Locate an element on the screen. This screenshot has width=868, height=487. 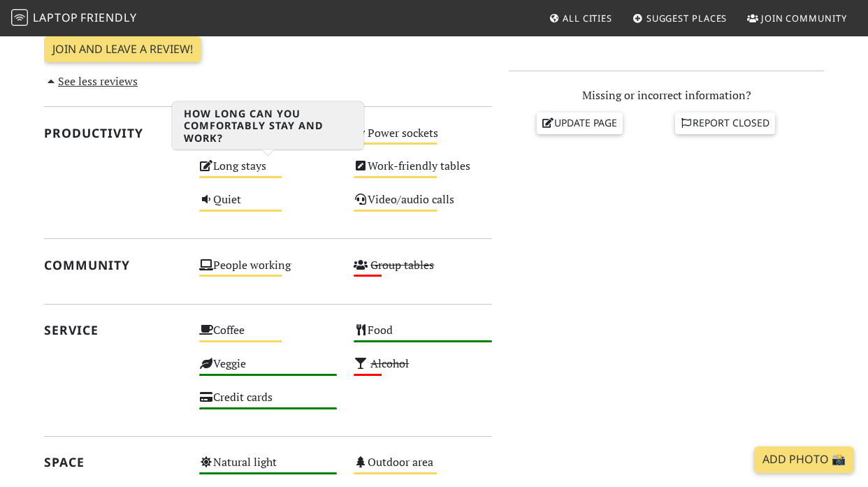
img: LaptopFriendly is located at coordinates (20, 17).